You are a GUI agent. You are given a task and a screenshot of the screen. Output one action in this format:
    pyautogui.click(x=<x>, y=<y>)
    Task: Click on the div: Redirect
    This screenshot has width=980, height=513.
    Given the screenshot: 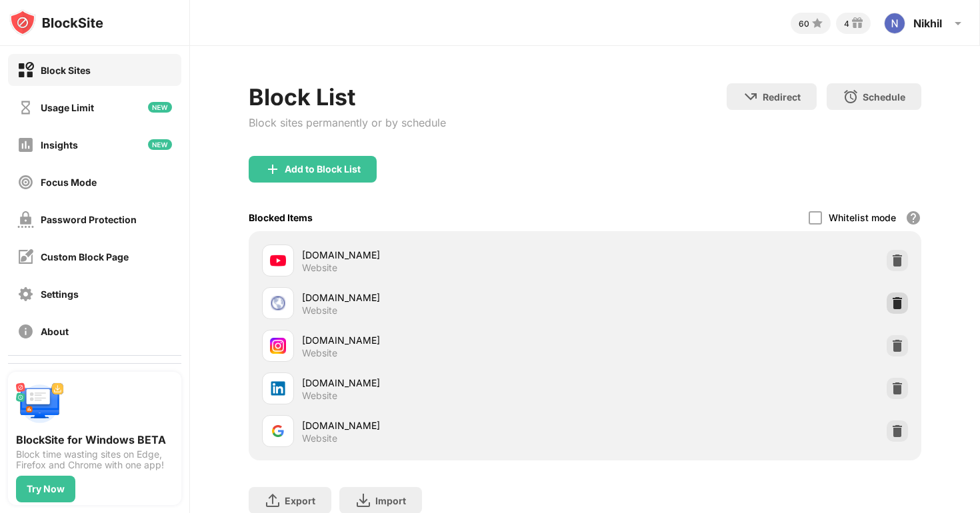 What is the action you would take?
    pyautogui.click(x=781, y=97)
    